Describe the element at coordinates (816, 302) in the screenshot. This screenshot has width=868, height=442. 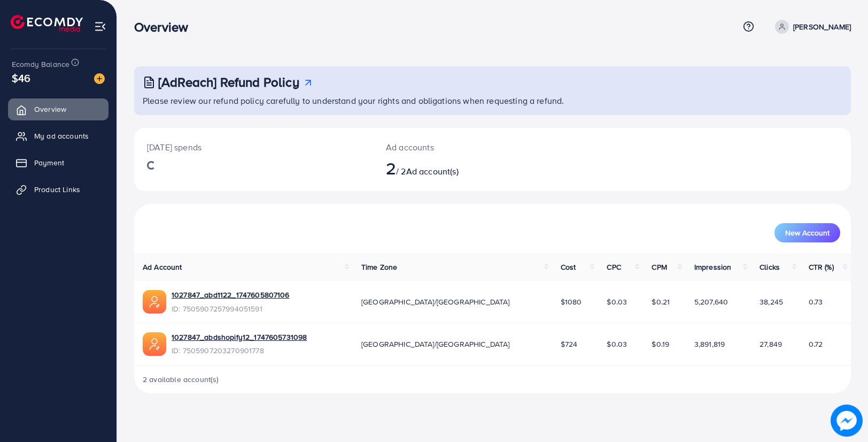
I see `span: 0.73` at that location.